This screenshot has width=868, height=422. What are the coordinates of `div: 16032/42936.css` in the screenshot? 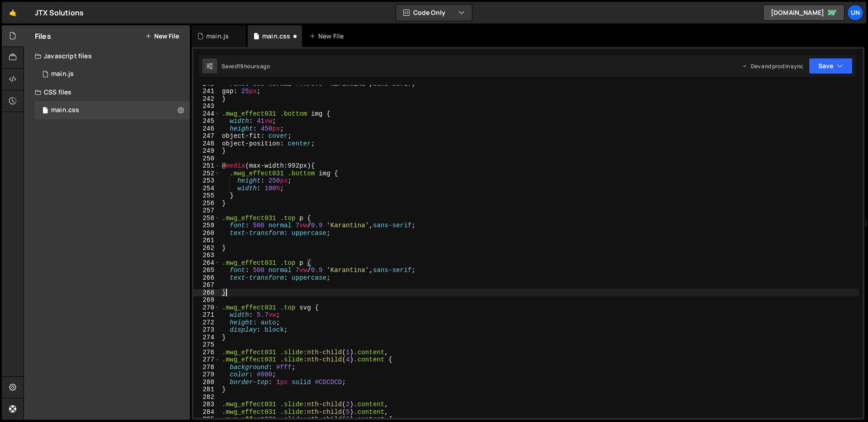 It's located at (112, 110).